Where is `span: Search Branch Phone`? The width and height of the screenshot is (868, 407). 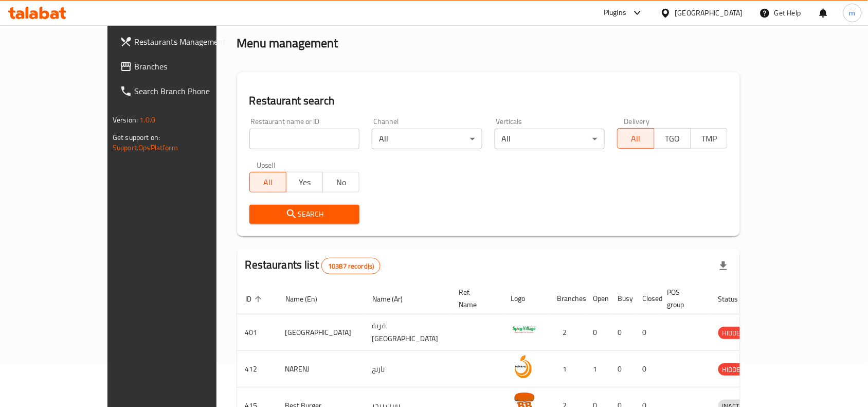
span: Search Branch Phone is located at coordinates (189, 91).